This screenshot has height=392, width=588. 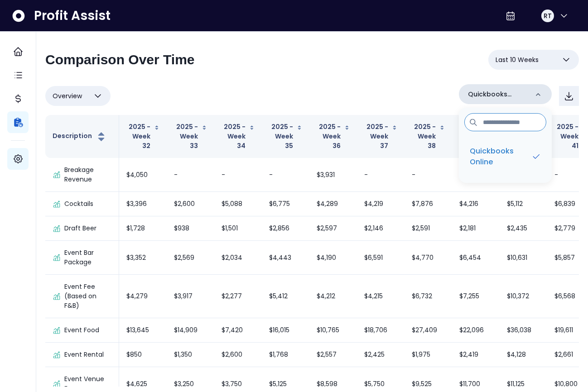 What do you see at coordinates (428, 297) in the screenshot?
I see `td: $6,732` at bounding box center [428, 297].